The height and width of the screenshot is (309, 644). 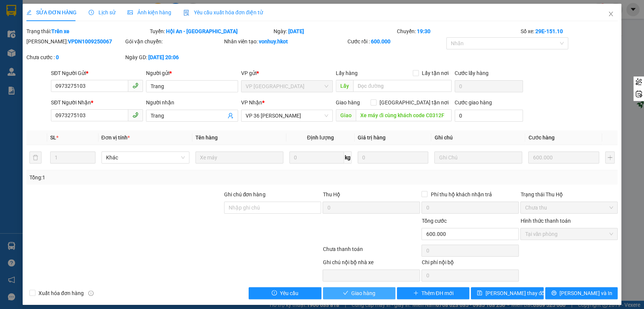 What do you see at coordinates (51, 13) in the screenshot?
I see `span: SỬA ĐƠN HÀNG` at bounding box center [51, 13].